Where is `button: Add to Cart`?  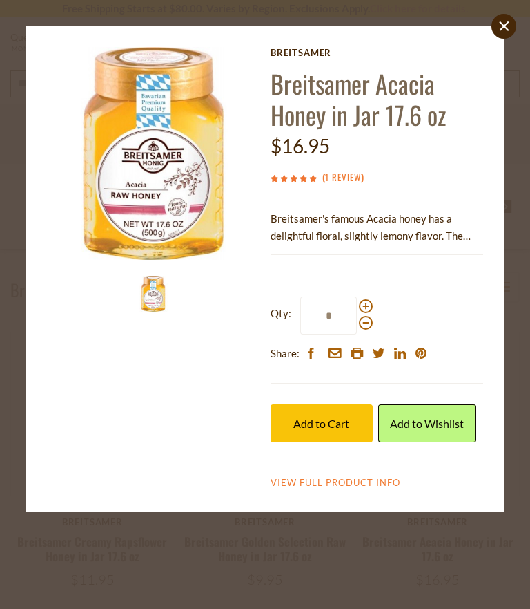
button: Add to Cart is located at coordinates (322, 423).